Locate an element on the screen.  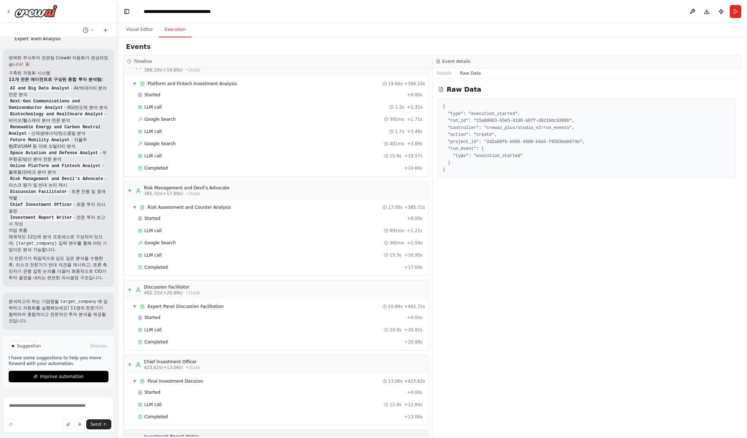
span: + 3.49s is located at coordinates (414, 131).